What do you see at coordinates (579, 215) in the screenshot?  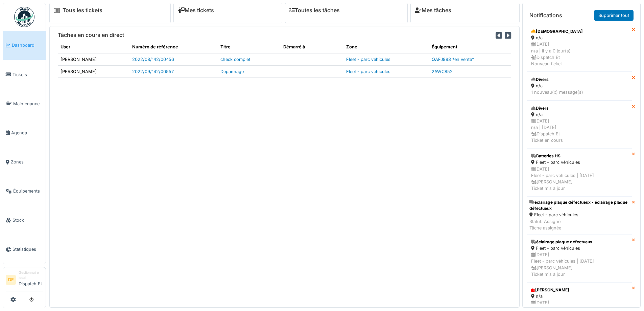 I see `a: éclairage plaque défectueux - éclairage plaque défectueux Fleet - parc véhicules Statut: AssignéT...` at bounding box center [579, 215].